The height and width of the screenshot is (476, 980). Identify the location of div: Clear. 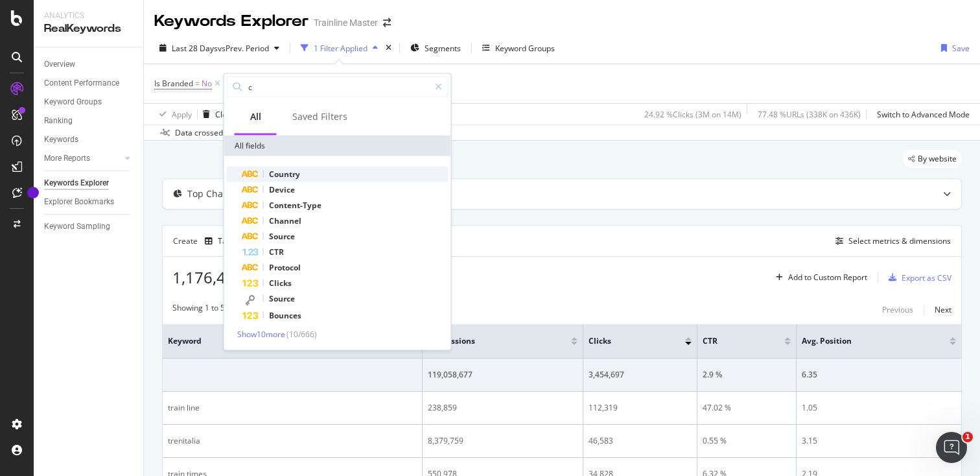
(225, 114).